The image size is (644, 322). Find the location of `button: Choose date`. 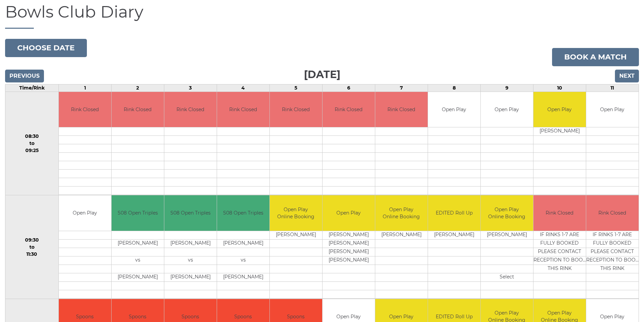

button: Choose date is located at coordinates (46, 48).